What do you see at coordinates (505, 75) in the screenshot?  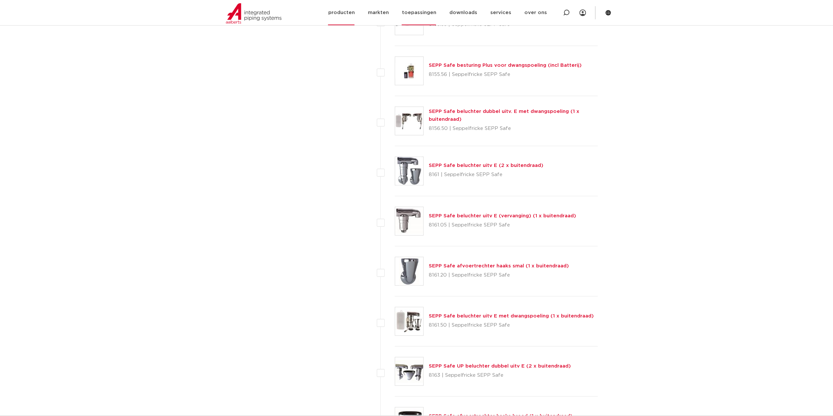 I see `p: 8155.56 | Seppelfricke SEPP Safe` at bounding box center [505, 75].